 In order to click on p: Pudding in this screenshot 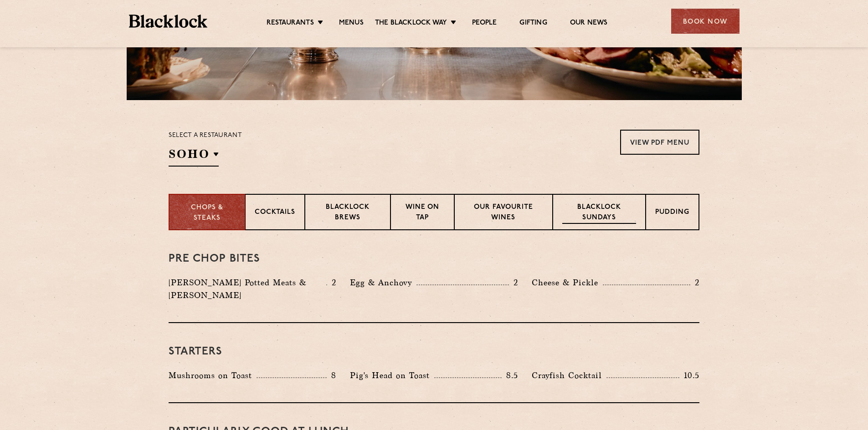, I will do `click(673, 213)`.